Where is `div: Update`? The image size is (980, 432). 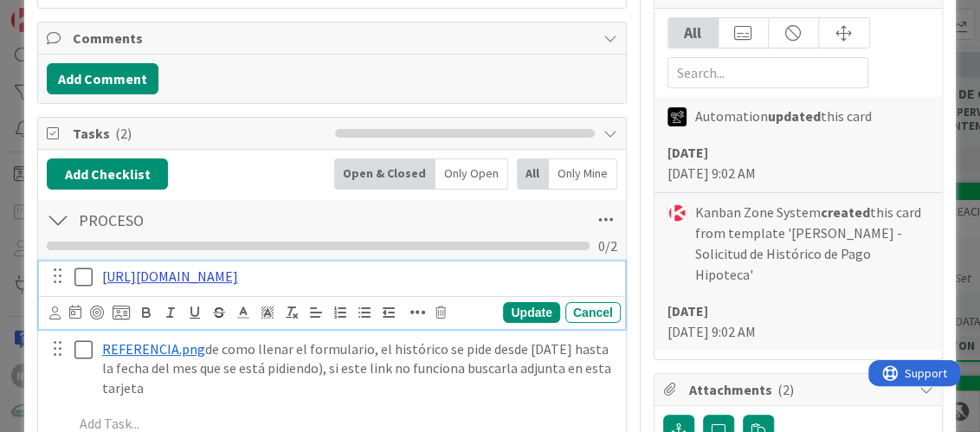 div: Update is located at coordinates (531, 313).